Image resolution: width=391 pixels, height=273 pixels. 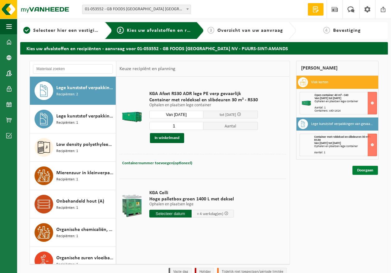 I want to click on input: Materiaal zoeken, so click(x=73, y=69).